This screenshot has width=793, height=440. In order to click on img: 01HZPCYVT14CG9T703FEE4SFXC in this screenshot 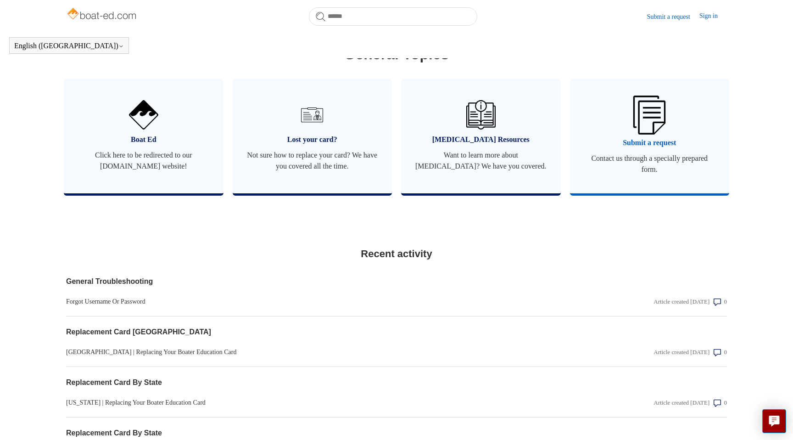, I will do `click(312, 115)`.